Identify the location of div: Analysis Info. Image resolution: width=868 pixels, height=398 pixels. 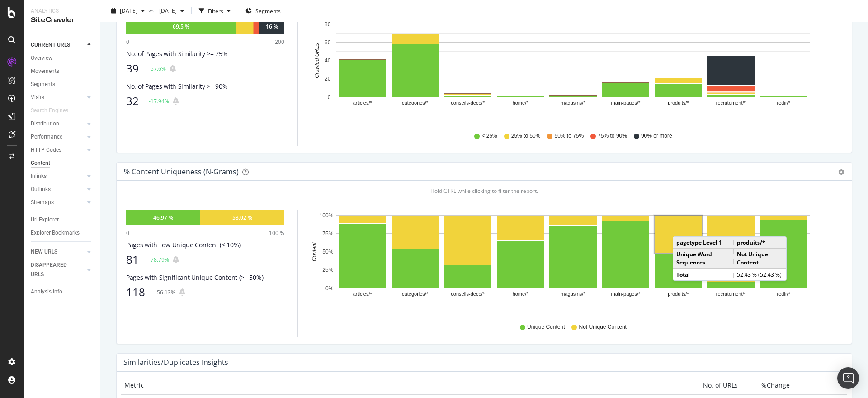
(47, 291).